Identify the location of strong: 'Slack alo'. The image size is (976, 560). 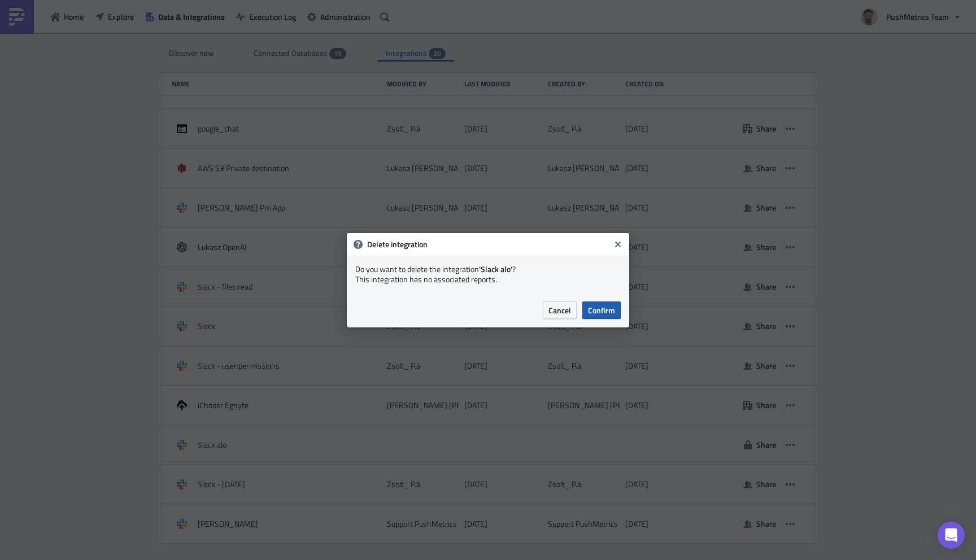
(495, 268).